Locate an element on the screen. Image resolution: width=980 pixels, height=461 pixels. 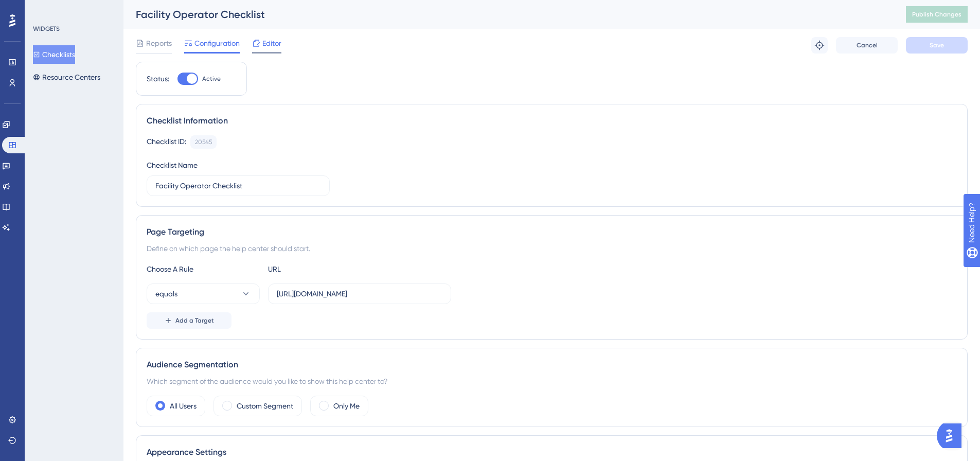
span: Editor is located at coordinates (271, 43).